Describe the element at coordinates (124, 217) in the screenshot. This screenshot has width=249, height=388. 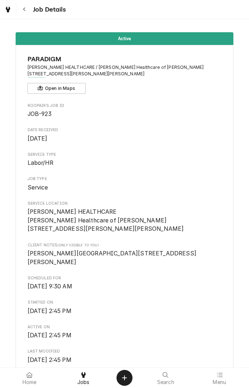
I see `div: Service Location` at that location.